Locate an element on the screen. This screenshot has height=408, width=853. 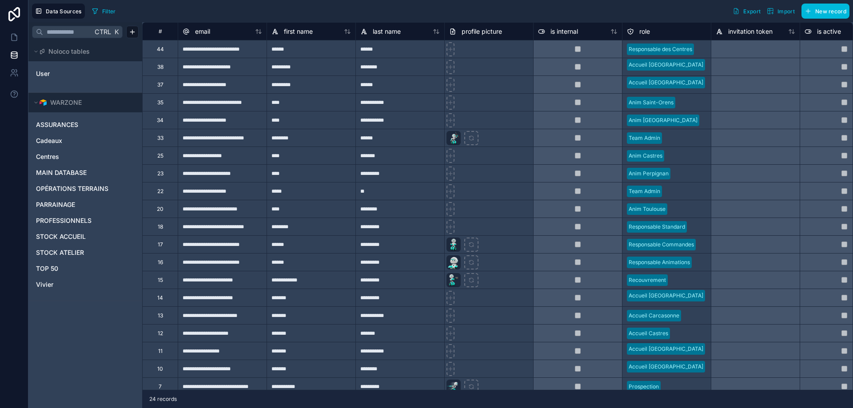
button: Airtable LogoWARZONE is located at coordinates (83, 103).